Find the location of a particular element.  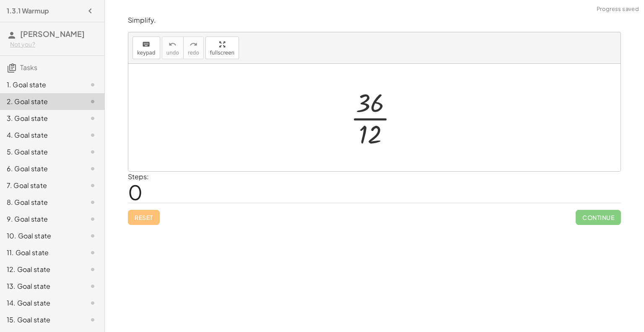

div: 12. Goal state is located at coordinates (40, 270).